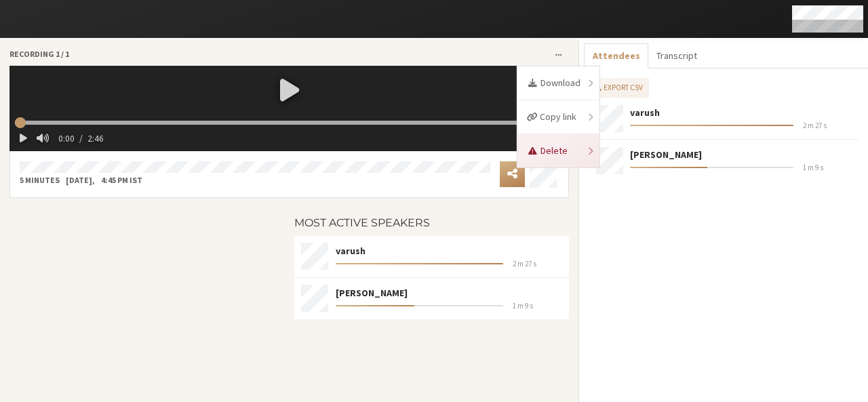 The width and height of the screenshot is (868, 402). I want to click on div: 5 minutes, so click(40, 180).